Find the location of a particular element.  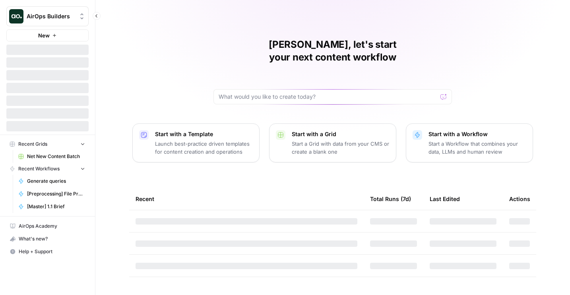

button: New is located at coordinates (47, 35).